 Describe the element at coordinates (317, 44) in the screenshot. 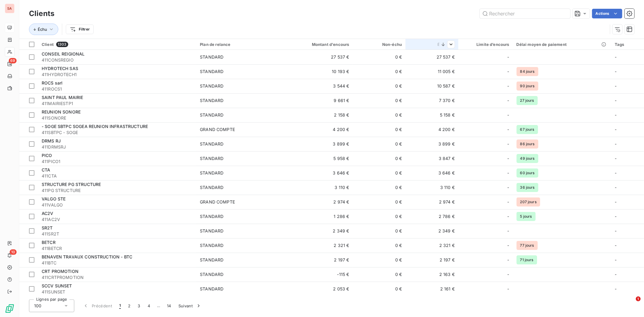

I see `div: Montant d'encours` at that location.